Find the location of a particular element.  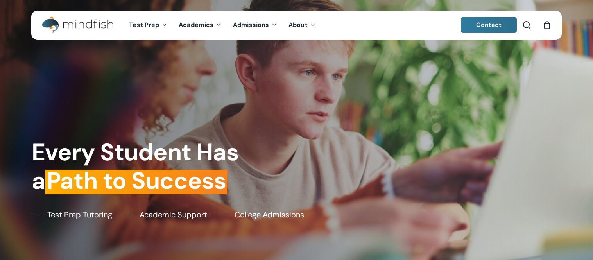

nav: Main Menu is located at coordinates (222, 25).